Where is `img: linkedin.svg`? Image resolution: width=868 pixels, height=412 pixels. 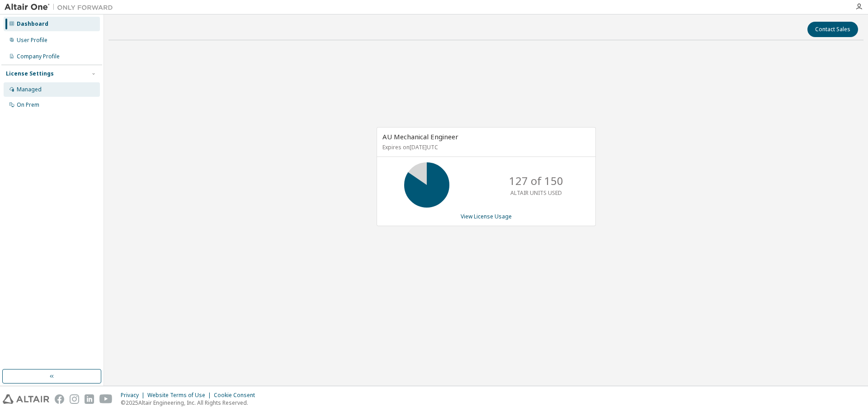
img: linkedin.svg is located at coordinates (89, 399).